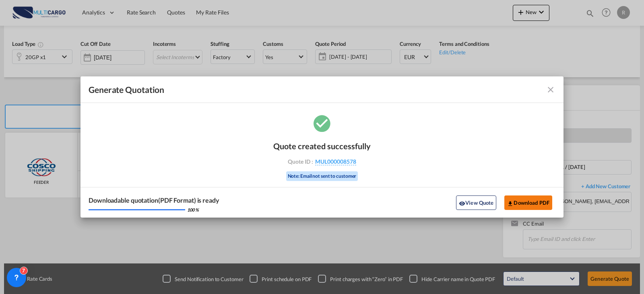 This screenshot has width=644, height=294. What do you see at coordinates (126, 90) in the screenshot?
I see `span: Generate Quotation` at bounding box center [126, 90].